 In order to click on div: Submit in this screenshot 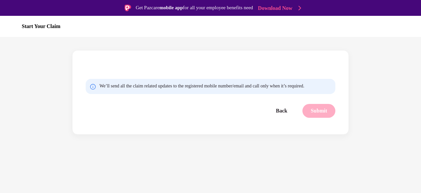, I will do `click(318, 116)`.